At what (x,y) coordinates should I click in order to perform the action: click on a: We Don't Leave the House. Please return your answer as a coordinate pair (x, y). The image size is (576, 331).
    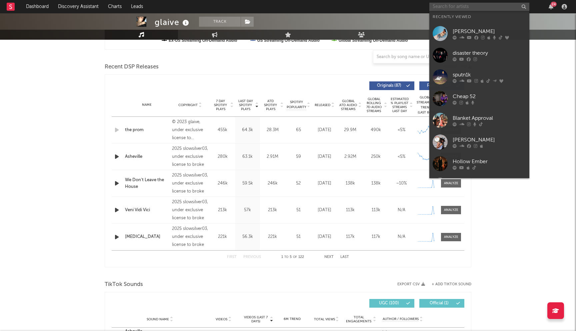
    Looking at the image, I should click on (147, 183).